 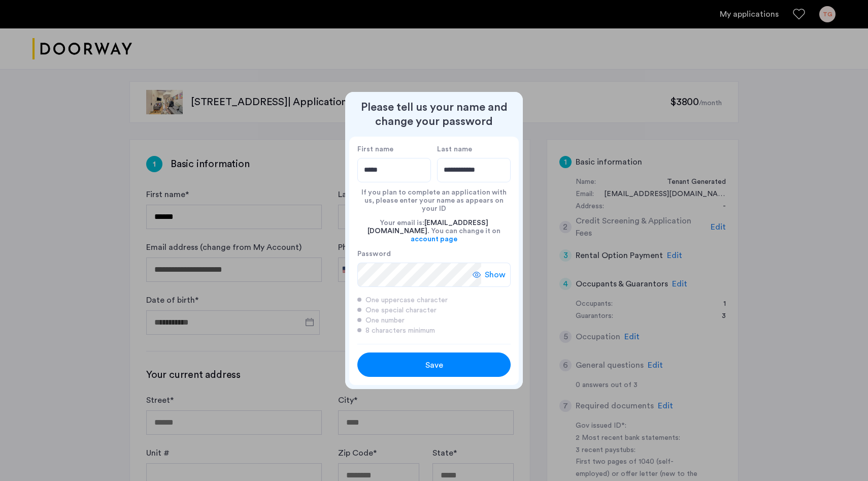 I want to click on h2: Please tell us your name and change your password, so click(x=434, y=114).